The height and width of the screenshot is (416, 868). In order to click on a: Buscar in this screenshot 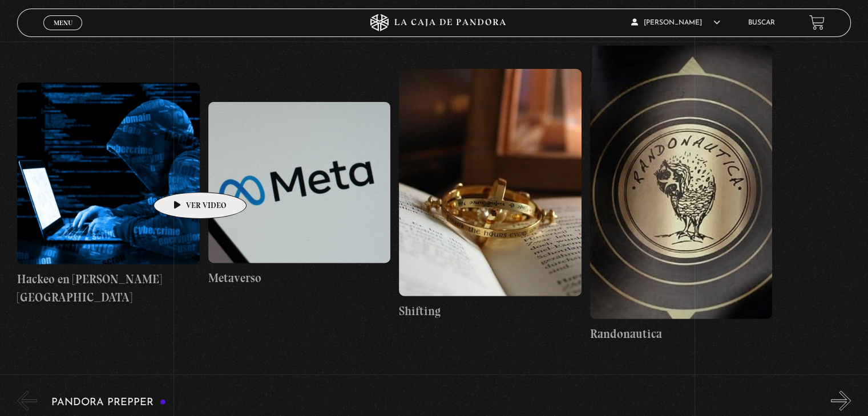, I will do `click(761, 23)`.